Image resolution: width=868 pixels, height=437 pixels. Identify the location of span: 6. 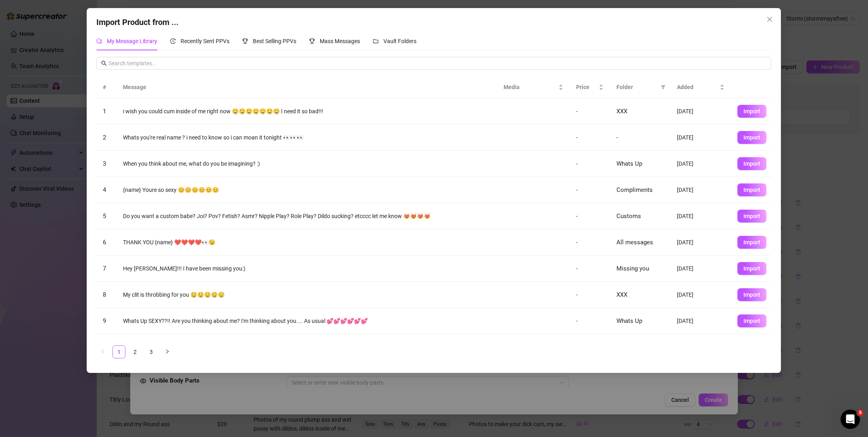
(105, 242).